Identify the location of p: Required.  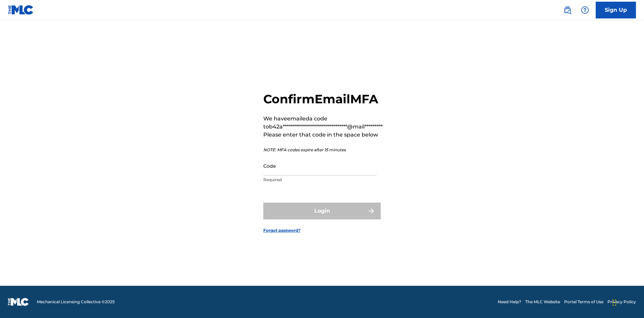
(320, 179).